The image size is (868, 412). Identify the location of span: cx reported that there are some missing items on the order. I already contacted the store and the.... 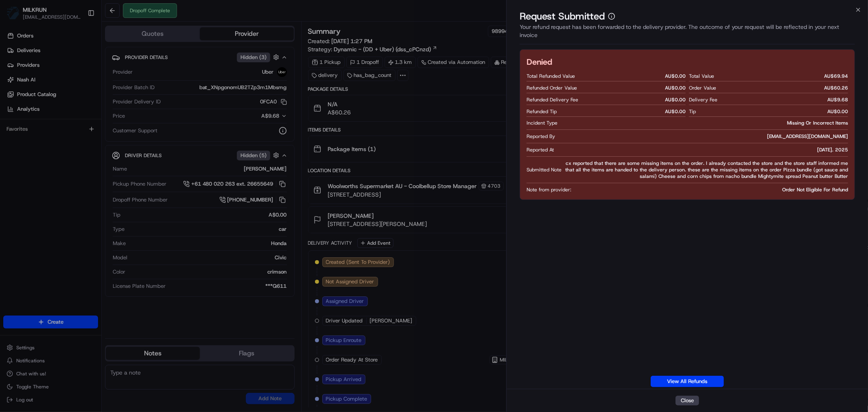
(706, 170).